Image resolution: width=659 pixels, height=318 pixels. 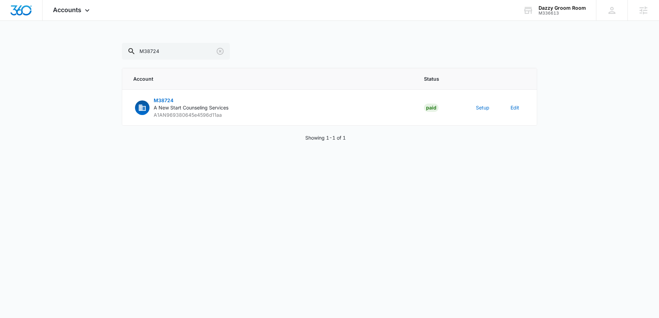 What do you see at coordinates (270, 79) in the screenshot?
I see `span: Account` at bounding box center [270, 79].